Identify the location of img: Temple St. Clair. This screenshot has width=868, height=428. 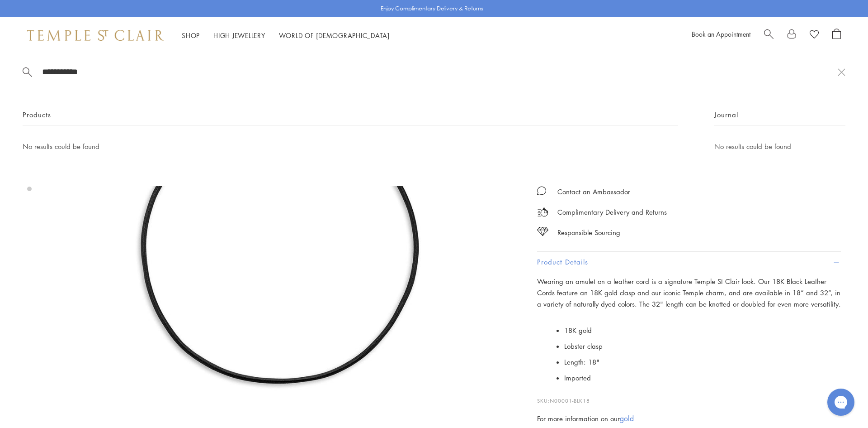
(96, 36).